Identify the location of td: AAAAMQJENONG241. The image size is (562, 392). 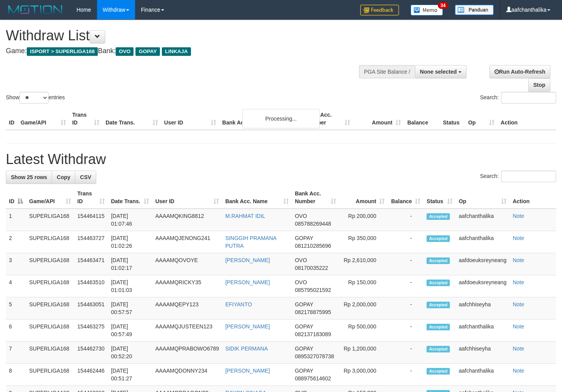
(187, 242).